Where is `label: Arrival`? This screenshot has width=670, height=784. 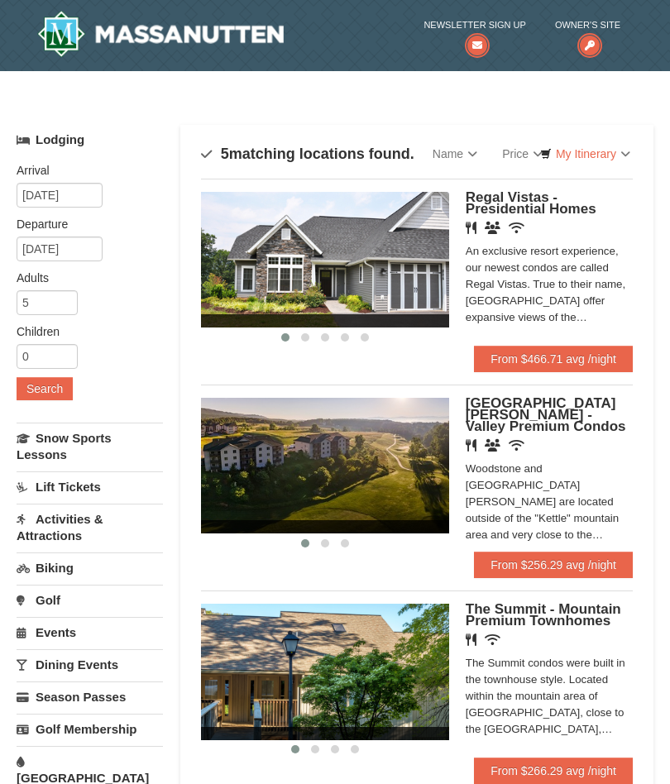
label: Arrival is located at coordinates (84, 170).